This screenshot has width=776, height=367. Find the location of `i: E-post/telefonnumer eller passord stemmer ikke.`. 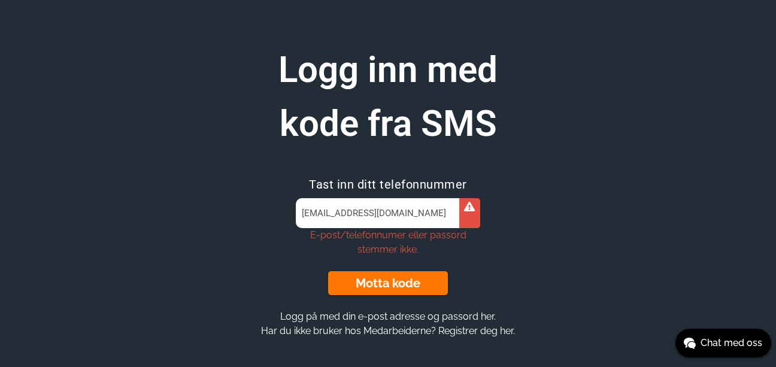

i: E-post/telefonnumer eller passord stemmer ikke. is located at coordinates (469, 206).